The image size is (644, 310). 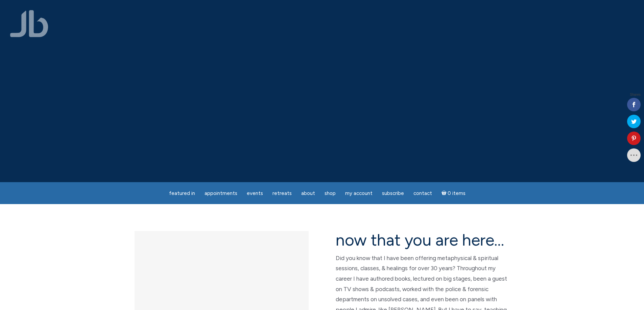 I want to click on a: featured in, so click(x=182, y=193).